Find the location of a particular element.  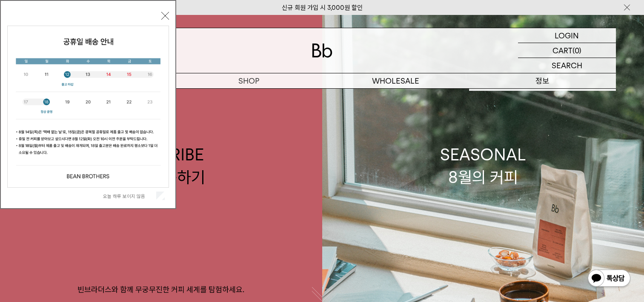

img: 로고 is located at coordinates (322, 50).